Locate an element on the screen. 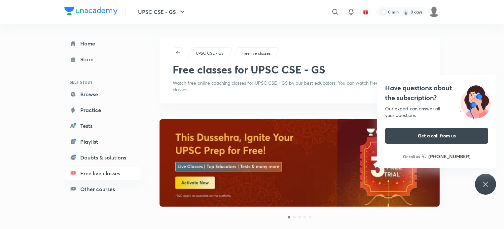 This screenshot has height=229, width=504. a: Company Logo is located at coordinates (91, 12).